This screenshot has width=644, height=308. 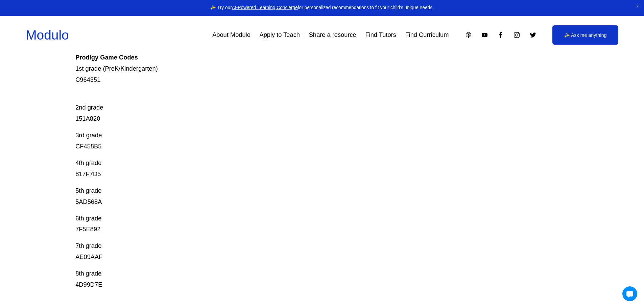 I want to click on a: Twitter, so click(x=533, y=35).